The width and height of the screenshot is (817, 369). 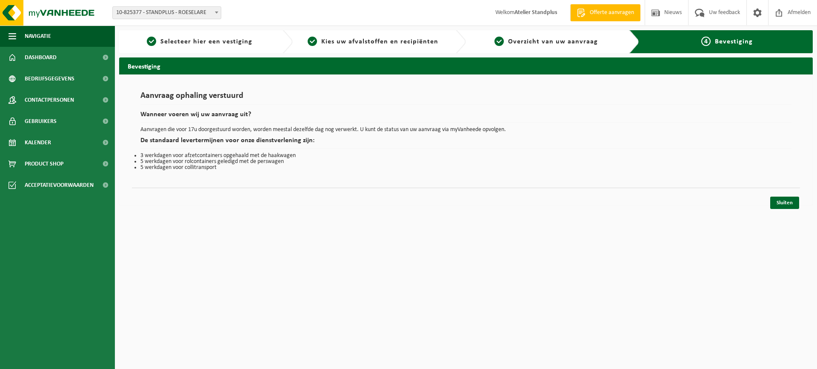 What do you see at coordinates (499, 41) in the screenshot?
I see `span: 3` at bounding box center [499, 41].